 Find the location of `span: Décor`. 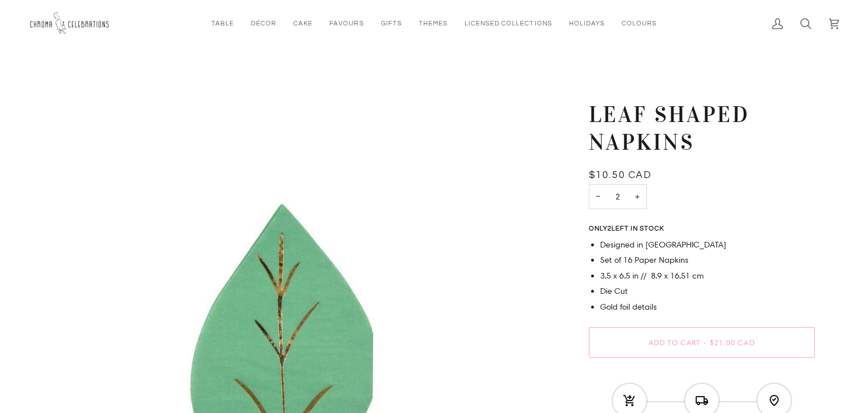

span: Décor is located at coordinates (263, 23).